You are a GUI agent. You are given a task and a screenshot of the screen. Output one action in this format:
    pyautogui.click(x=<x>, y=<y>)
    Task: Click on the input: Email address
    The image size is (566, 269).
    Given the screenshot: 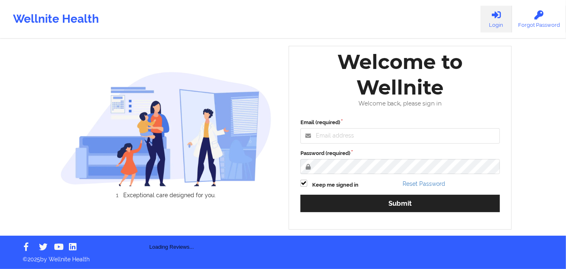 What is the action you would take?
    pyautogui.click(x=400, y=136)
    